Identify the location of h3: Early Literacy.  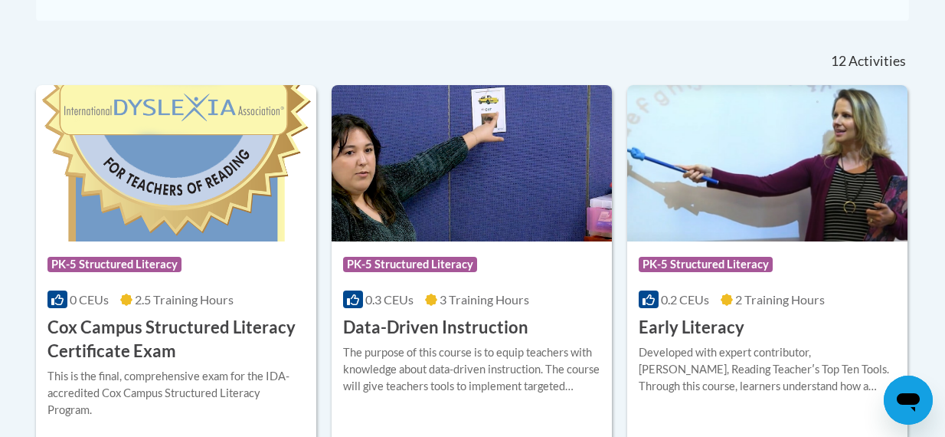
(692, 327).